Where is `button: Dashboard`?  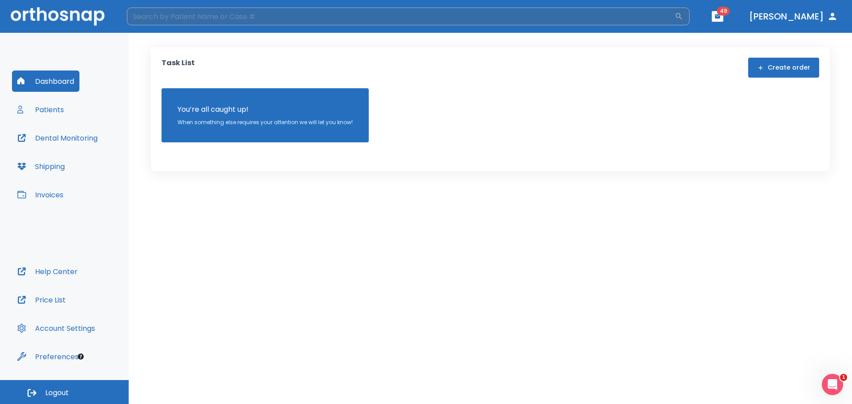 button: Dashboard is located at coordinates (46, 81).